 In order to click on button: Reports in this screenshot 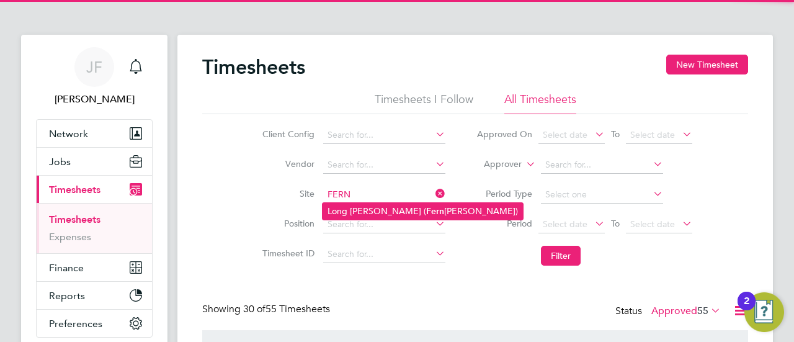, I will do `click(94, 295)`.